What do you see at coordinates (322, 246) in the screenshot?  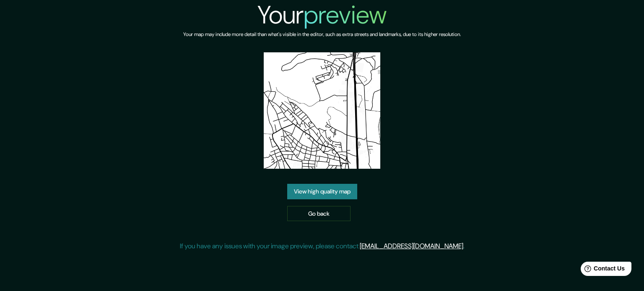 I see `p: If you have any issues with your image preview, please contact .` at bounding box center [322, 246].